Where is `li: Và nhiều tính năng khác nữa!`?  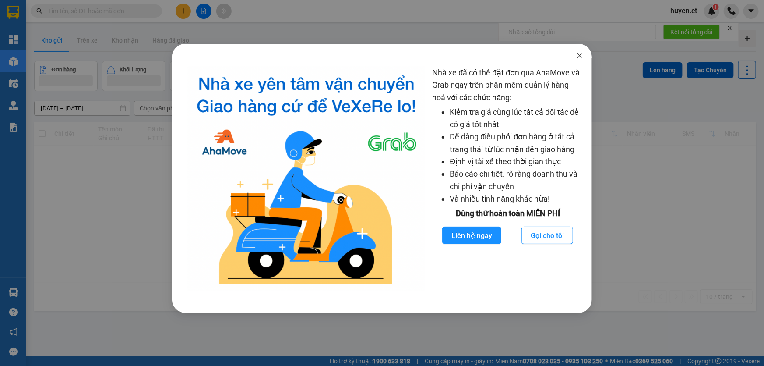
li: Và nhiều tính năng khác nữa! is located at coordinates (516, 199).